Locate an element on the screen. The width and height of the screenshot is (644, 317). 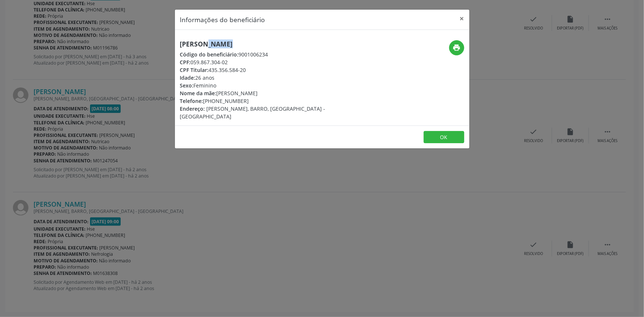
span: Telefone: is located at coordinates (192, 101).